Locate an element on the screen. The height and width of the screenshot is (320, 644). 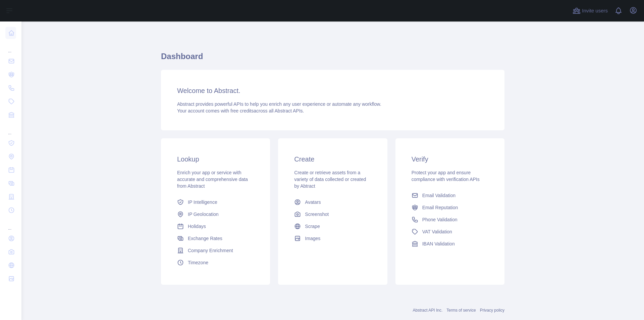
a: Images is located at coordinates (332, 238).